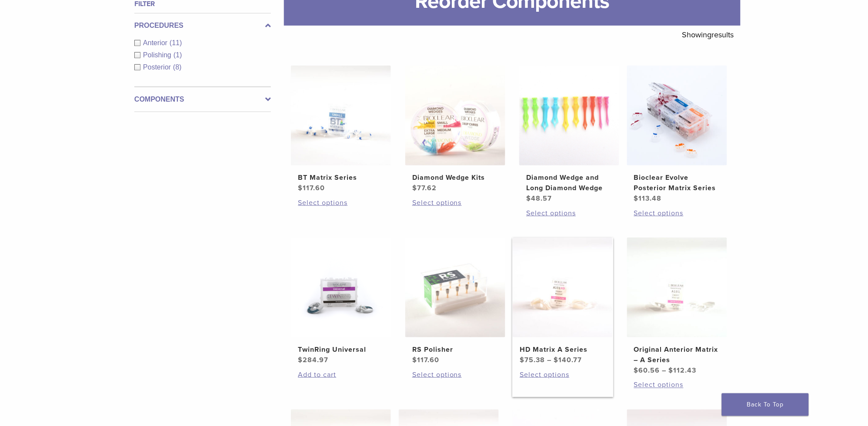  What do you see at coordinates (677, 183) in the screenshot?
I see `h2: Bioclear Evolve Posterior Matrix Series` at bounding box center [677, 183].